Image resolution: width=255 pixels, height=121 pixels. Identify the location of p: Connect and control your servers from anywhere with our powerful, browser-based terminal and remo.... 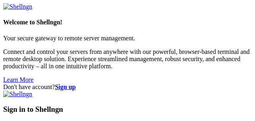
(128, 59).